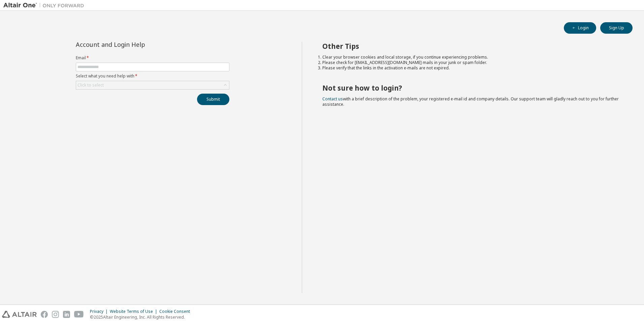  I want to click on p: © 2025 Altair Engineering, Inc. All Rights Reserved., so click(142, 317).